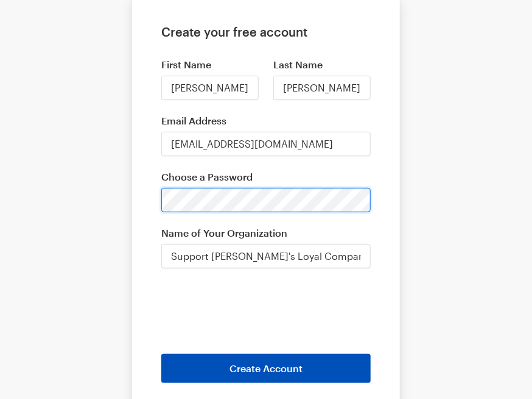  I want to click on label: First Name, so click(210, 65).